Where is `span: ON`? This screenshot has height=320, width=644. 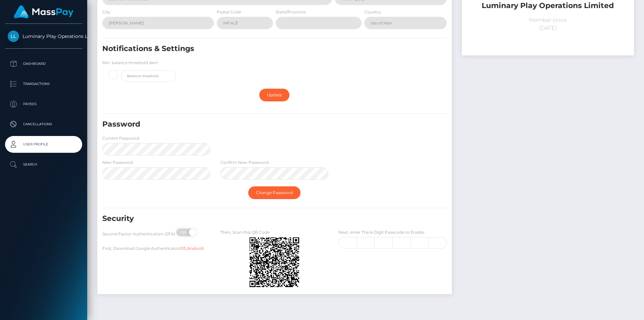 span: ON is located at coordinates (184, 232).